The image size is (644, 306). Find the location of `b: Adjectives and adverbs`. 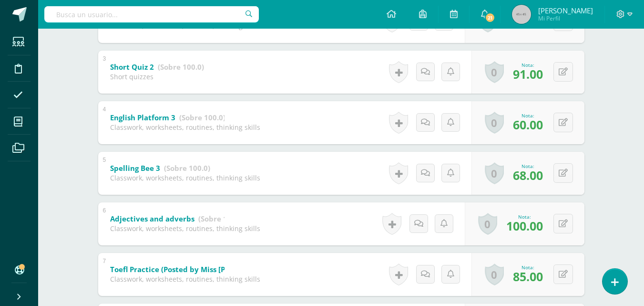

b: Adjectives and adverbs is located at coordinates (153, 218).